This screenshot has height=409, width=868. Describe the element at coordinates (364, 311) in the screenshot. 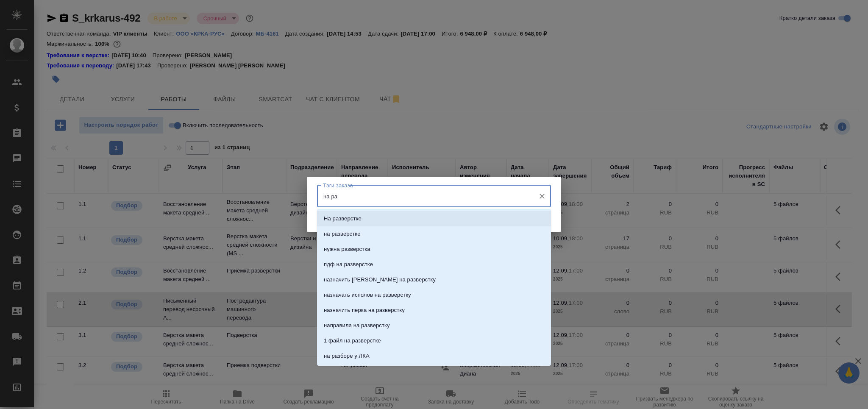

I see `p: назначить перка на разверстку` at that location.